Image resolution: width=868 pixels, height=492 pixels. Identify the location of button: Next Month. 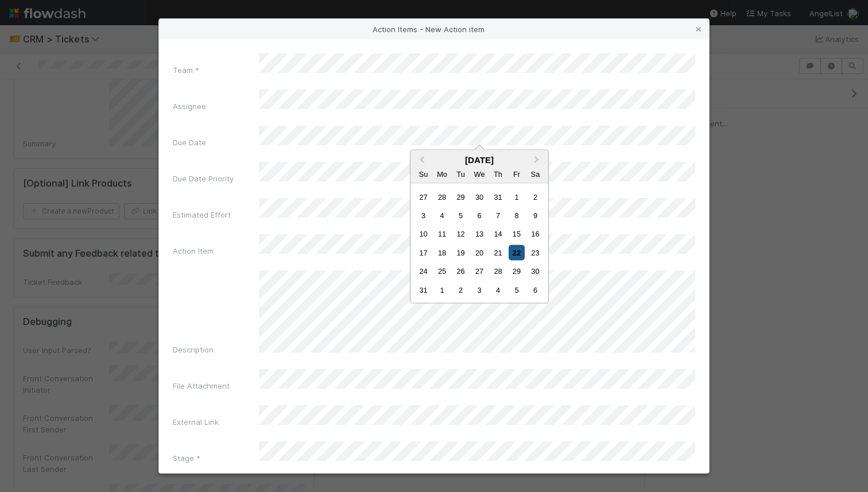
(538, 161).